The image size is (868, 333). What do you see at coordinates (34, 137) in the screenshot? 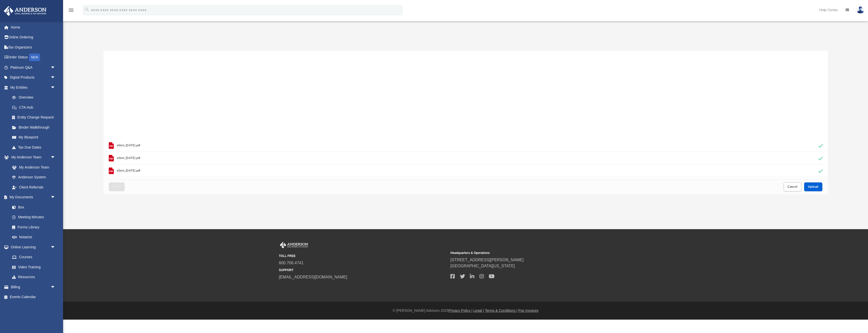
I see `a: My Blueprint` at bounding box center [34, 137].